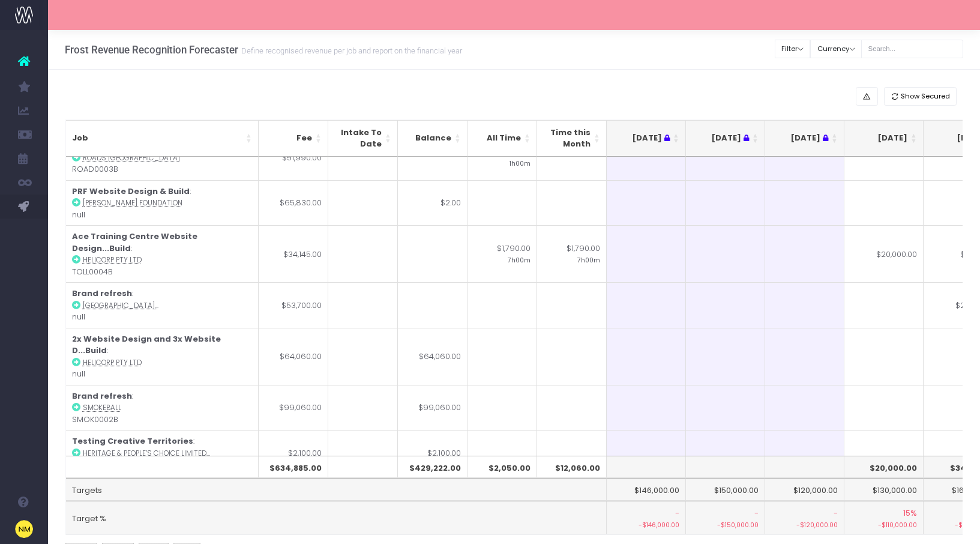  I want to click on th: Intake To Date: activate to sort column ascending, so click(363, 138).